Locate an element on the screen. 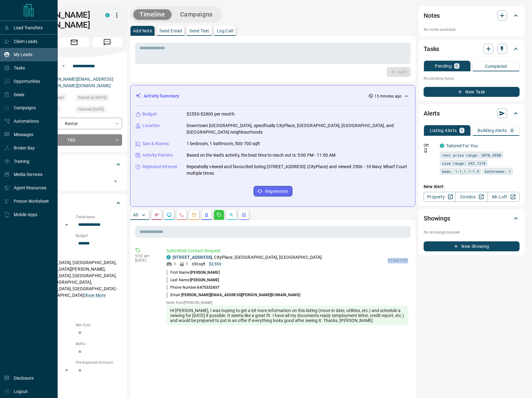  p: All is located at coordinates (135, 214).